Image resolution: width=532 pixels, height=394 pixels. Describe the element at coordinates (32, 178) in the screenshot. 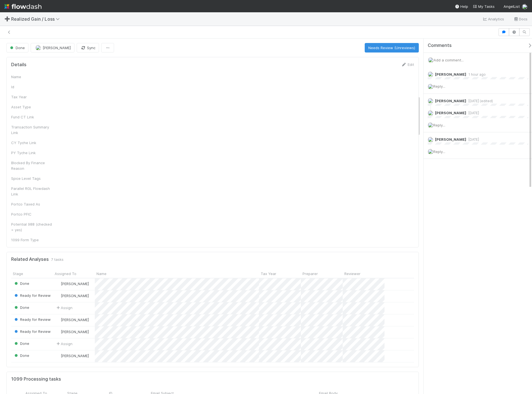

I see `div: Spice Level Tags` at that location.